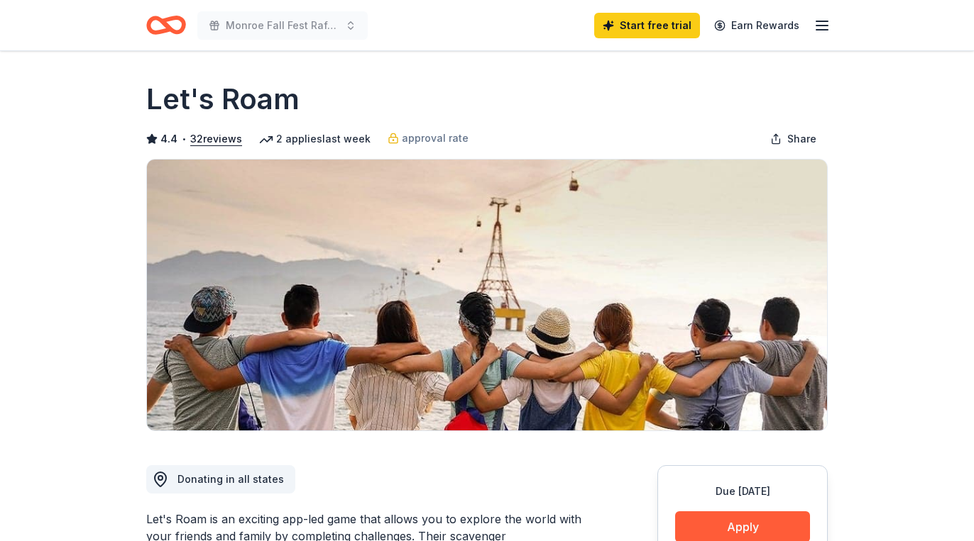 Image resolution: width=974 pixels, height=541 pixels. What do you see at coordinates (487, 295) in the screenshot?
I see `img: Image for Let's Roam` at bounding box center [487, 295].